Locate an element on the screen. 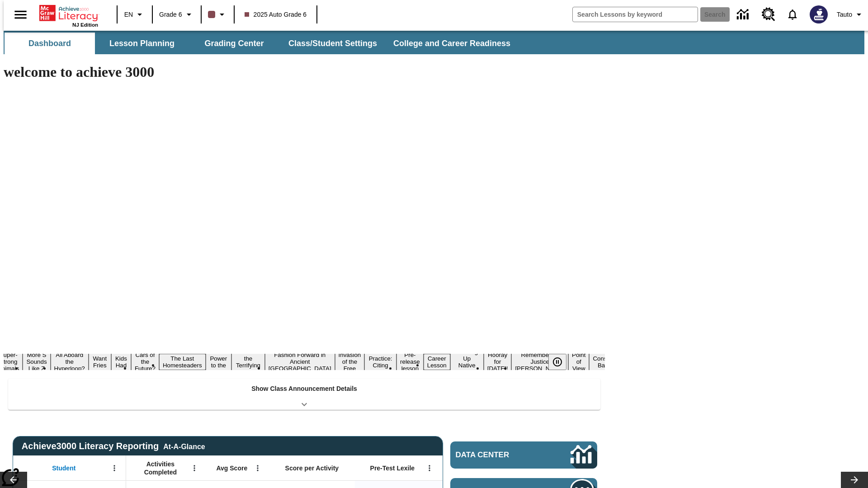 This screenshot has height=488, width=868. button: Slide 7 The Last Homesteaders is located at coordinates (182, 362).